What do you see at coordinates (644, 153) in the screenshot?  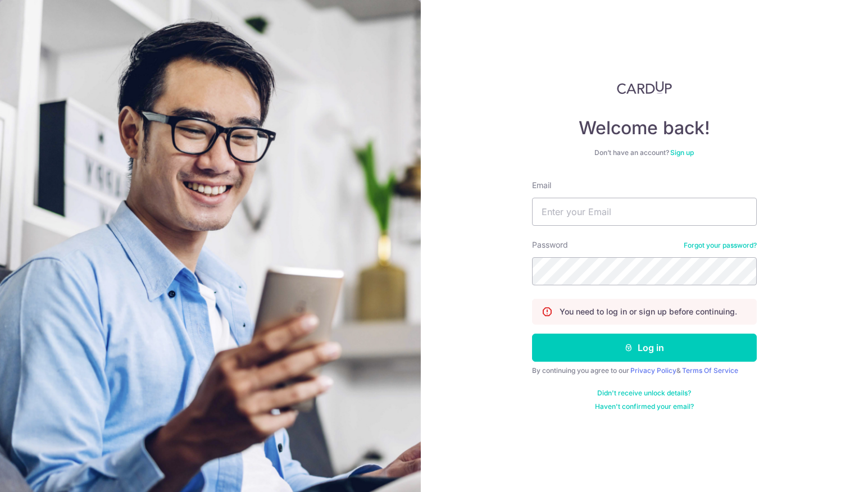 I see `div: Don’t have an account?` at bounding box center [644, 153].